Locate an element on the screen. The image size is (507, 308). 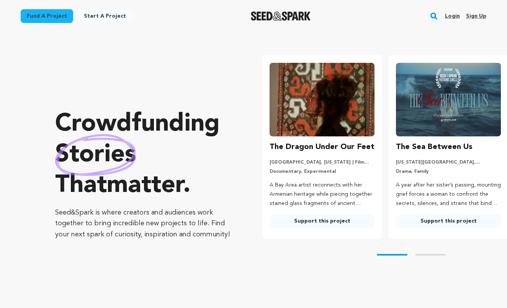
p: A year after her sister’s passing, mounting grief forces a woman to confront the secrets, silence... is located at coordinates (449, 194).